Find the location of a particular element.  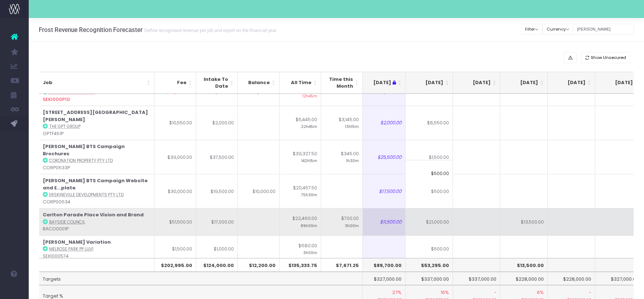

td: $25,500.00 is located at coordinates (382, 157).